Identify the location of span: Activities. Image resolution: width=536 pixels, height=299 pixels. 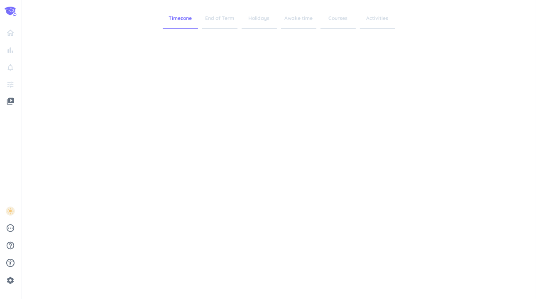
(377, 18).